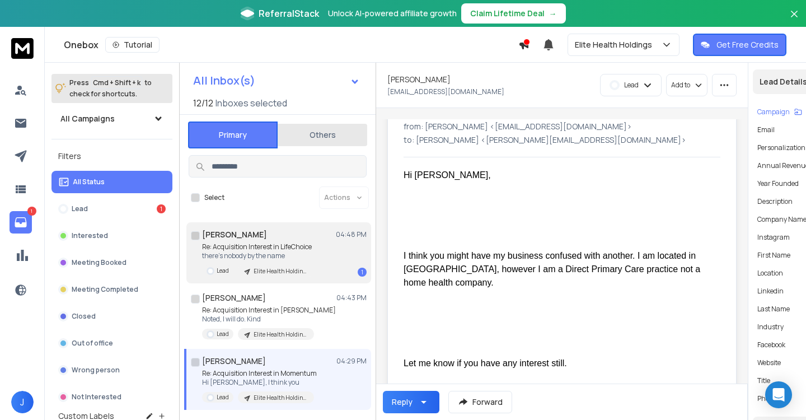 Image resolution: width=806 pixels, height=420 pixels. I want to click on button: Closed, so click(112, 316).